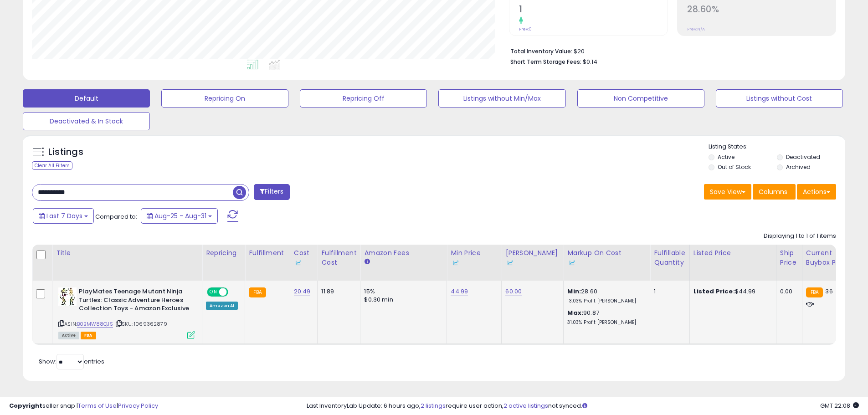  Describe the element at coordinates (605, 317) in the screenshot. I see `div: 90.87` at that location.